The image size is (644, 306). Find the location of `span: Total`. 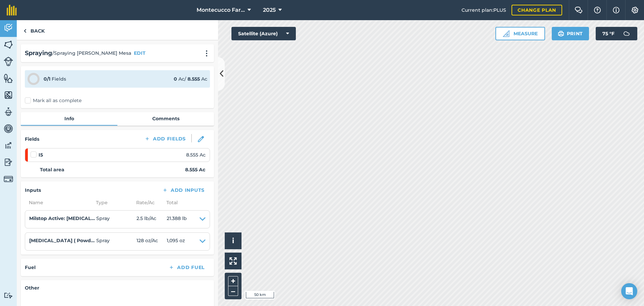

span: Total is located at coordinates (170, 203).